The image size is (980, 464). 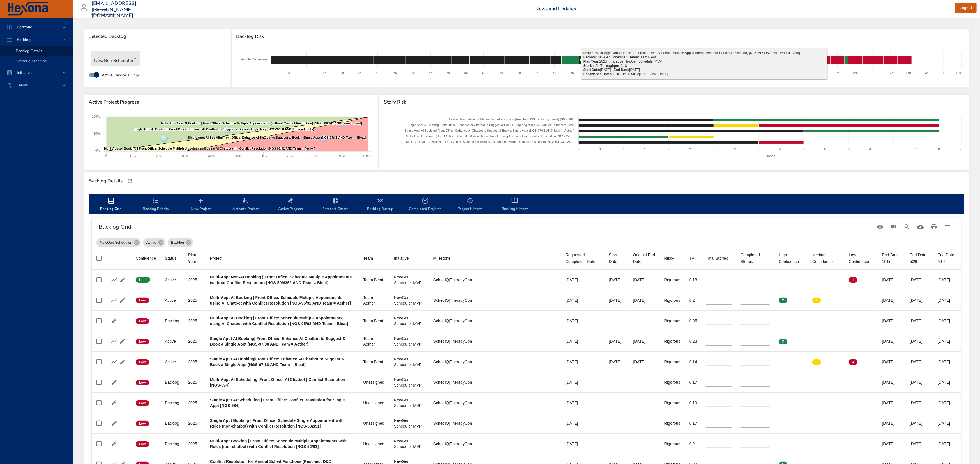 What do you see at coordinates (377, 73) in the screenshot?
I see `text: 30` at bounding box center [377, 73].